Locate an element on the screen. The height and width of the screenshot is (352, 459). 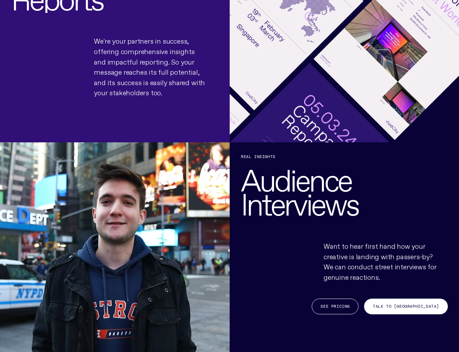
span: u is located at coordinates (267, 177).